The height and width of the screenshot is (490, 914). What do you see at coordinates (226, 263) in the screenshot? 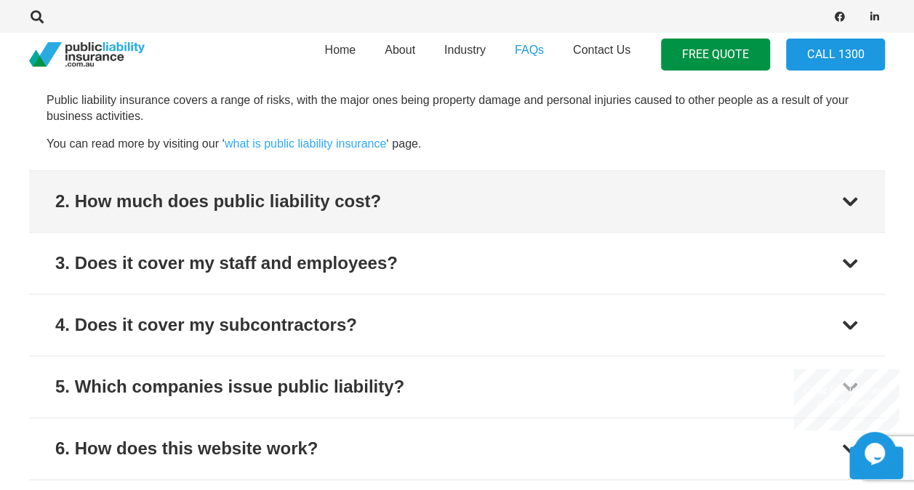
I see `div: 3. Does it cover my staff and employees?` at bounding box center [226, 263].